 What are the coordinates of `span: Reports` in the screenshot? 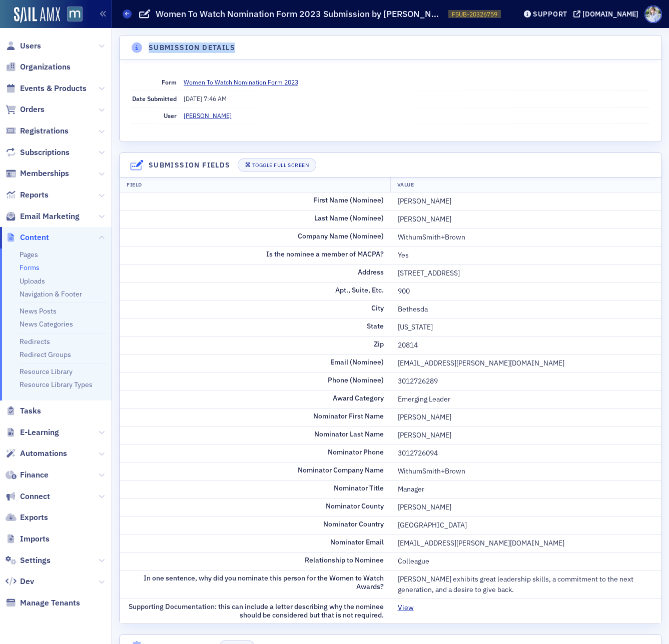 It's located at (34, 195).